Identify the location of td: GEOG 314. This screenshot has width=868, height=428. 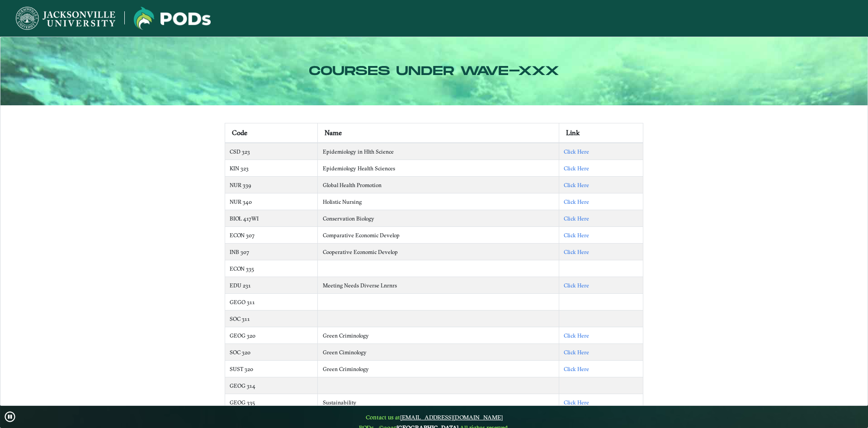
(271, 385).